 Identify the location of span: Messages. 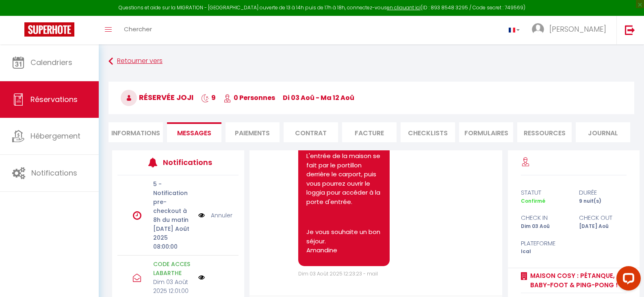
(194, 133).